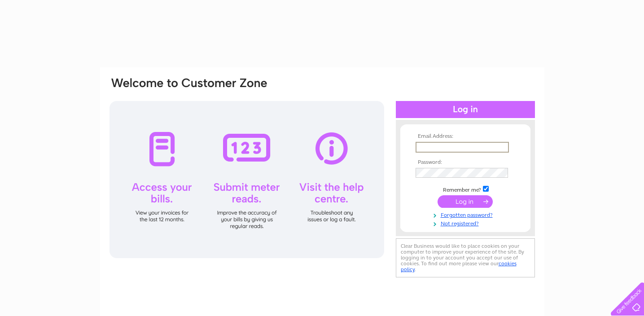 The width and height of the screenshot is (644, 316). What do you see at coordinates (465, 162) in the screenshot?
I see `th: Password:` at bounding box center [465, 162].